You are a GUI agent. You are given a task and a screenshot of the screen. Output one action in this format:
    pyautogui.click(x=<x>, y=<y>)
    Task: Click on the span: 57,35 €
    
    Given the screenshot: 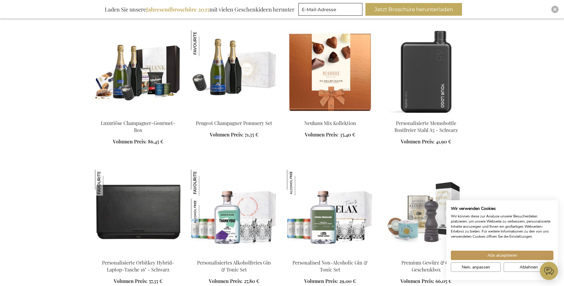 What is the action you would take?
    pyautogui.click(x=155, y=281)
    